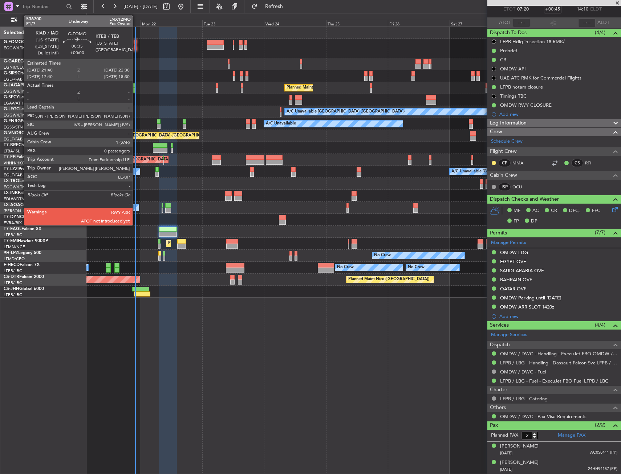  I want to click on a: EDLW/DTM, so click(14, 199).